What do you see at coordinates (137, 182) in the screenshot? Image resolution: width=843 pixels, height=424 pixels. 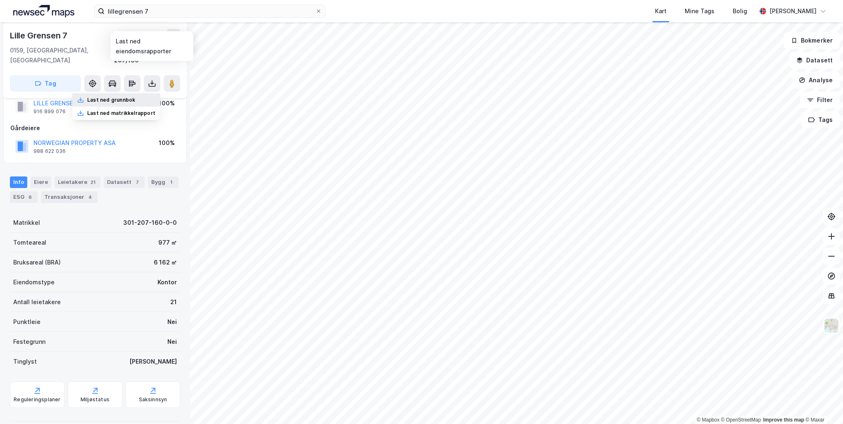 I see `div: 7` at bounding box center [137, 182].